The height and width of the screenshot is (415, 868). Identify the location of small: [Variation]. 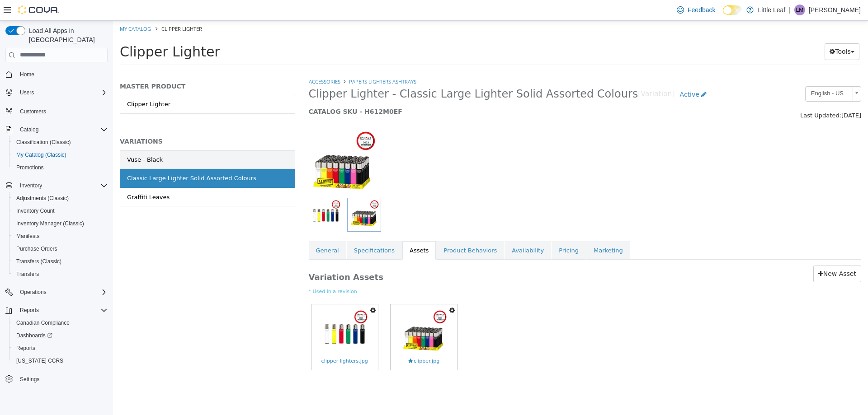
(543, 74).